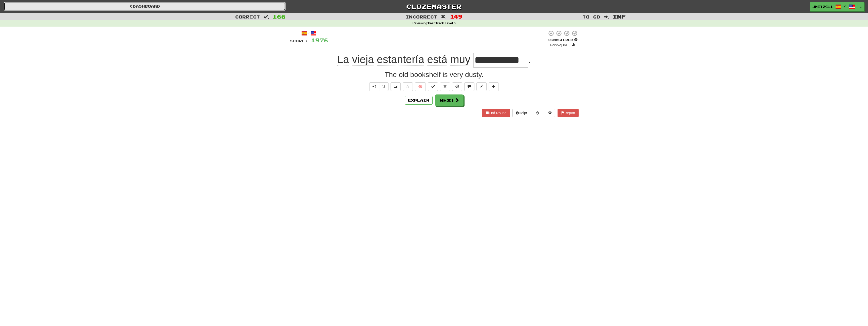 This screenshot has height=326, width=868. What do you see at coordinates (460, 60) in the screenshot?
I see `span: muy` at bounding box center [460, 60].